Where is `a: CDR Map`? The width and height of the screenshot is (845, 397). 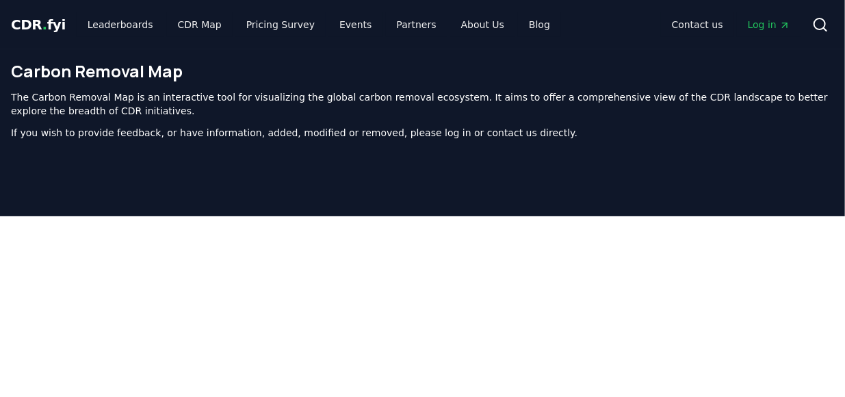 a: CDR Map is located at coordinates (200, 25).